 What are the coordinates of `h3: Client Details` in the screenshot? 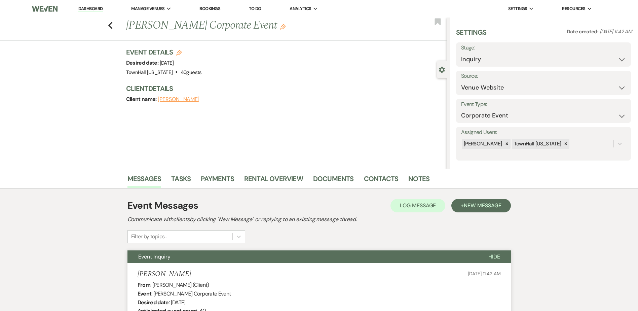 It's located at (283, 88).